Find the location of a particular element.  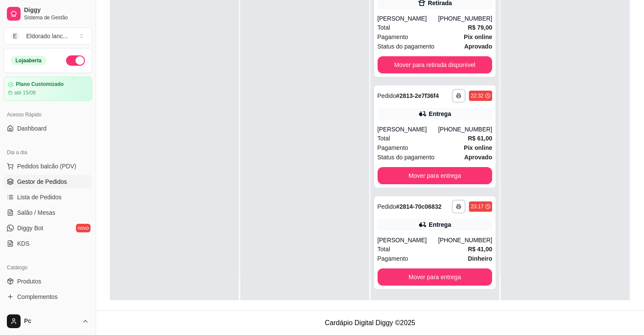

a: Gestor de Pedidos is located at coordinates (47, 182).